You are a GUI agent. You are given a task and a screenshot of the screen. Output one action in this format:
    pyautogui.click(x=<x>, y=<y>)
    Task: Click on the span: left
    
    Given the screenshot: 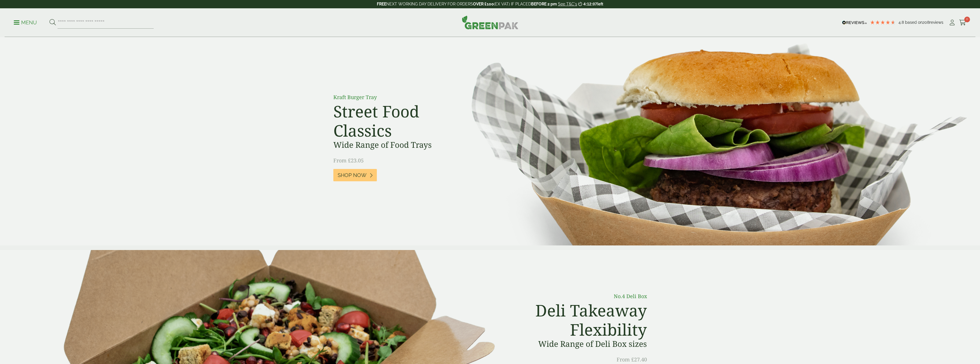 What is the action you would take?
    pyautogui.click(x=600, y=4)
    